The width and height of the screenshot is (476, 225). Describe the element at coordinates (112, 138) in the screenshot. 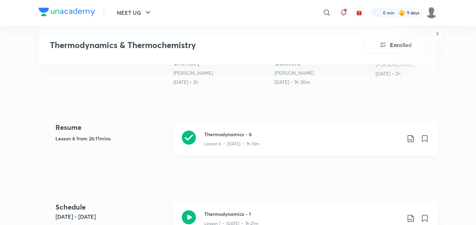

I see `h5: Lesson 6 from 26:11mins` at that location.